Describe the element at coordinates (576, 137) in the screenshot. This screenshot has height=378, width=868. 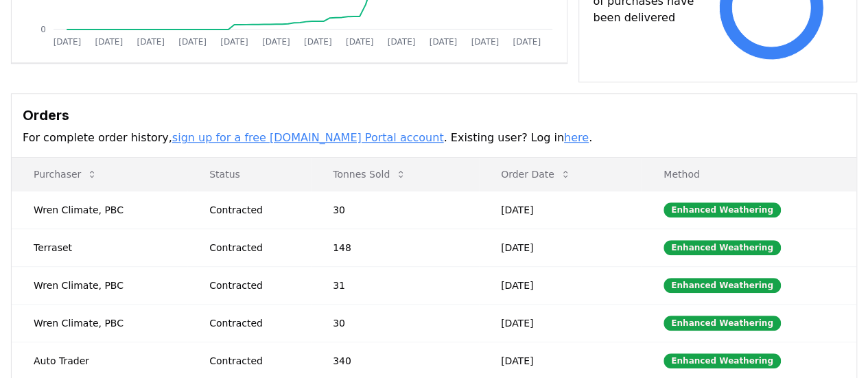
I see `a: here` at that location.